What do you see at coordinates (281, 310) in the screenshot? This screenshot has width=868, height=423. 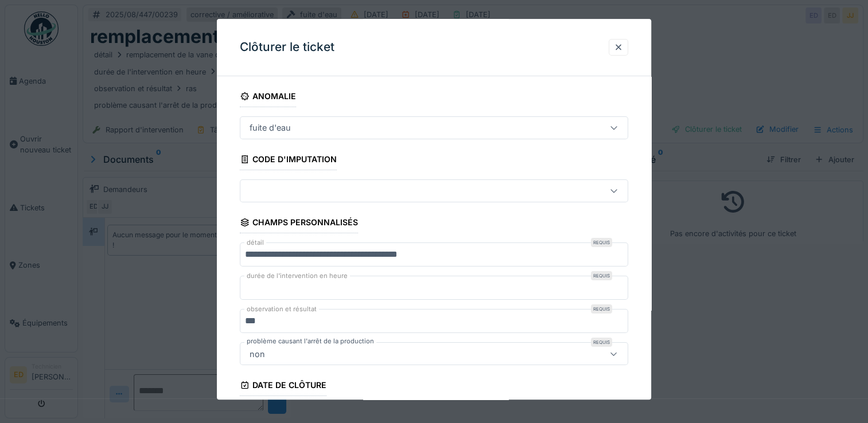 I see `label: observation et résultat` at bounding box center [281, 310].